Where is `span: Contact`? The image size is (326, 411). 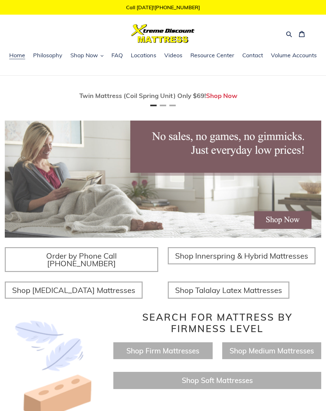 span: Contact is located at coordinates (252, 55).